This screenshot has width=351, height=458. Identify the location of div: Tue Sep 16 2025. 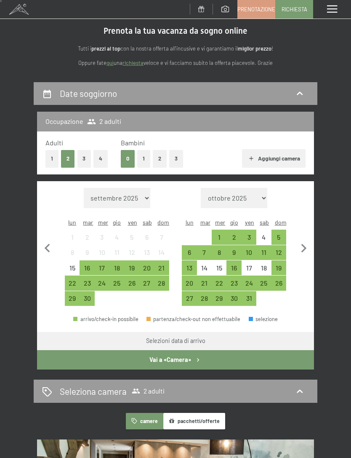
(87, 268).